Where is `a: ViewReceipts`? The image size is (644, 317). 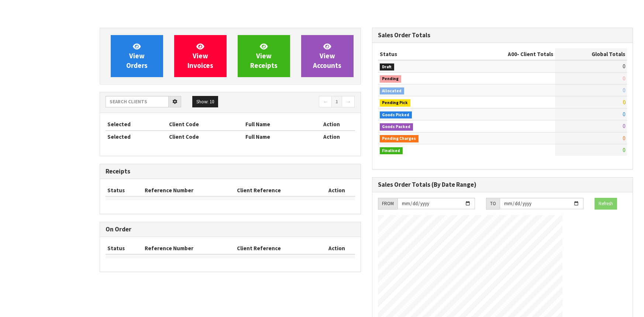
a: ViewReceipts is located at coordinates (264, 57).